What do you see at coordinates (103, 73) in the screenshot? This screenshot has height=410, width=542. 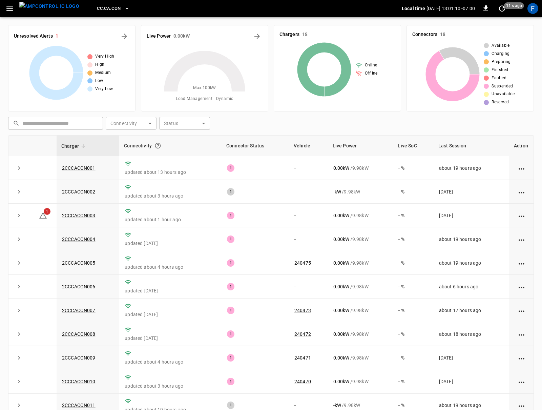 I see `span: Medium` at bounding box center [103, 73].